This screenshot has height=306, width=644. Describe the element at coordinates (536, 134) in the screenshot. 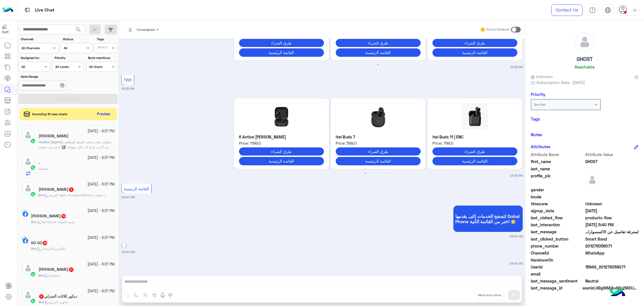

I see `h6: Notes` at that location.